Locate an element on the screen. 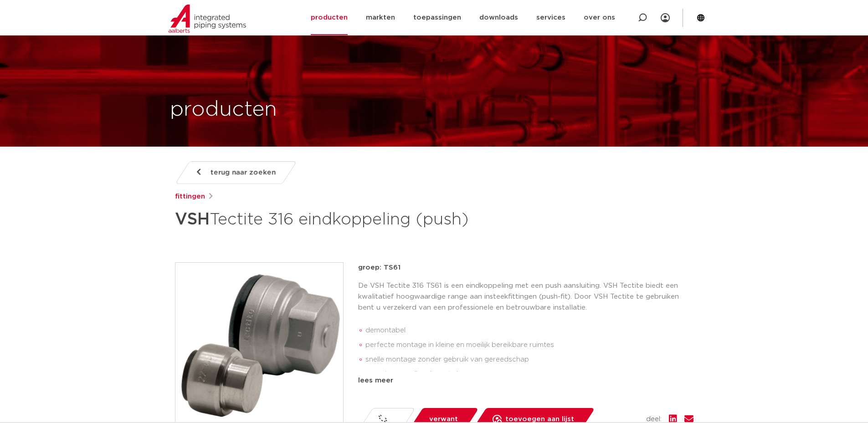  strong: VSH is located at coordinates (192, 220).